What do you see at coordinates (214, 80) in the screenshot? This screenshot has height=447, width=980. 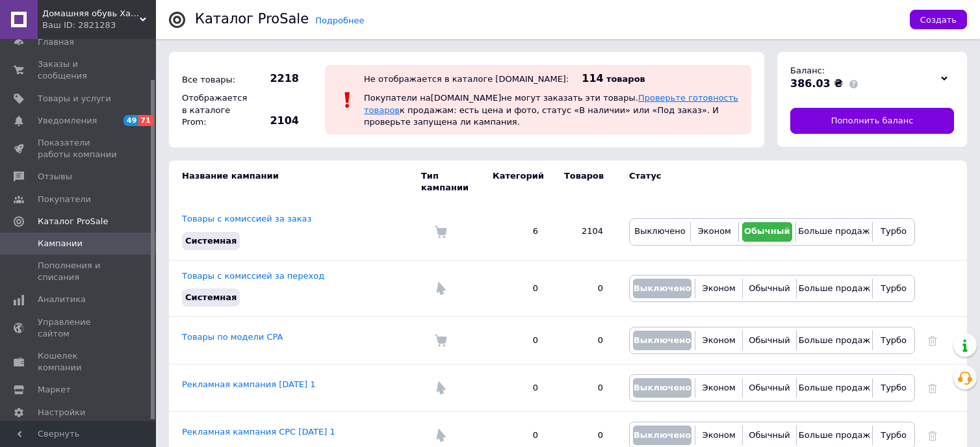 I see `div: Все товары:` at bounding box center [214, 80].